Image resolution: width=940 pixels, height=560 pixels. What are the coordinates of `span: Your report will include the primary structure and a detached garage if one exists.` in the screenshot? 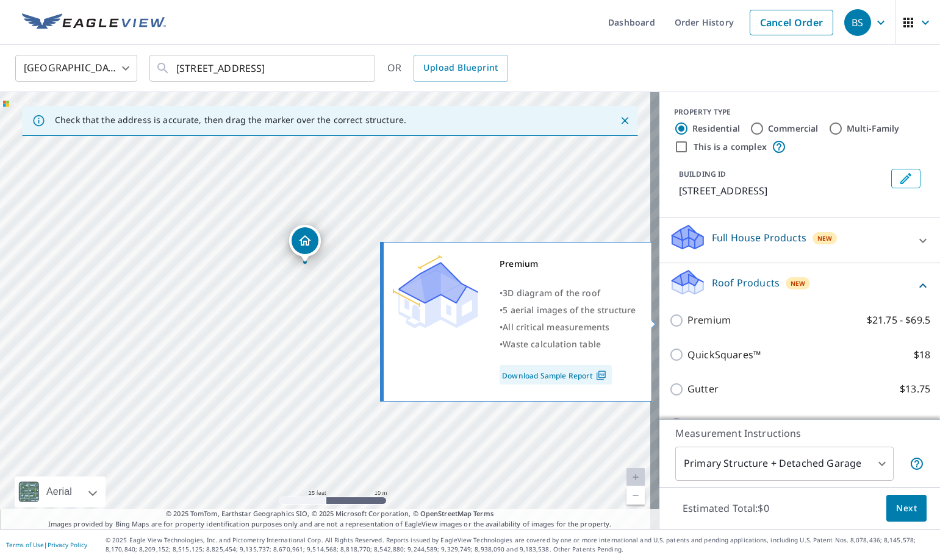 It's located at (917, 464).